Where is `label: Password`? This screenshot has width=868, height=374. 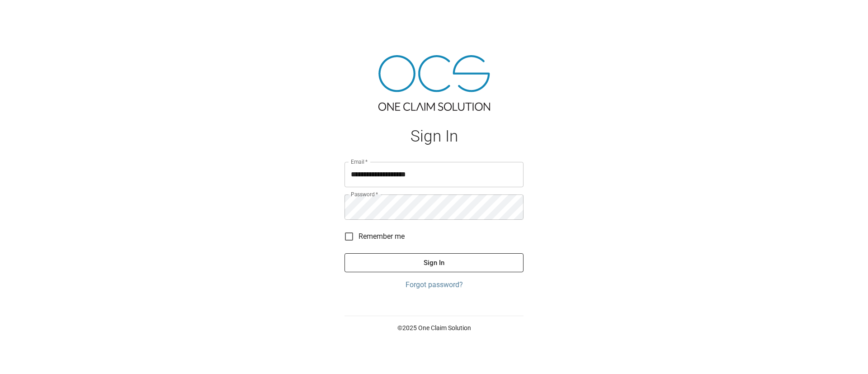 label: Password is located at coordinates (364, 194).